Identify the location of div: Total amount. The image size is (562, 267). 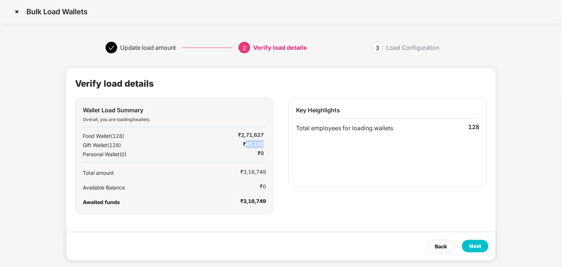
(150, 173).